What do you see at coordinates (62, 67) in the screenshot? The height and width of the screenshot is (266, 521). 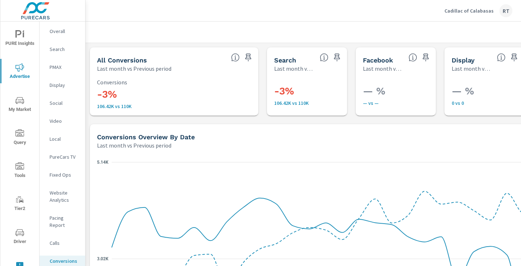 I see `div: PMAX` at bounding box center [62, 67].